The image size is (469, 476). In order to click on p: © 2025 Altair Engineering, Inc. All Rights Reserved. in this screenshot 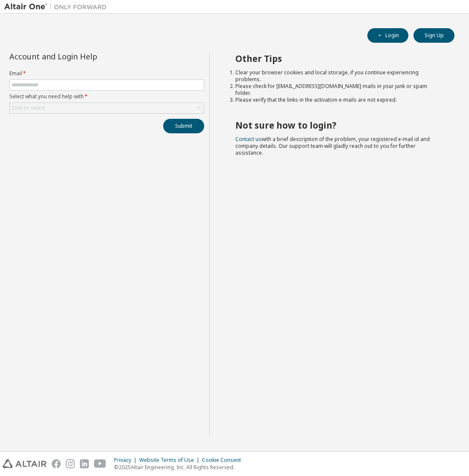, I will do `click(180, 468)`.